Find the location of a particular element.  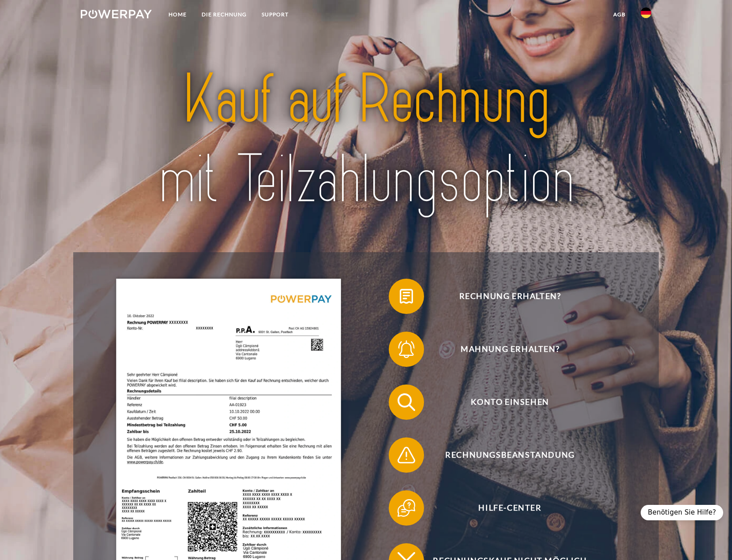

button: Konto einsehen is located at coordinates (503, 402).